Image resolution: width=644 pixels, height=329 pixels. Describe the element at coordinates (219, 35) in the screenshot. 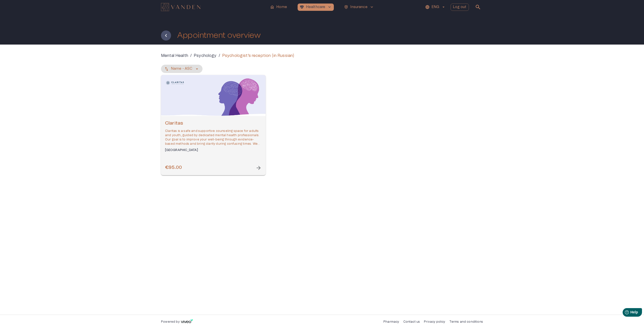

I see `h1: Appointment overview` at that location.